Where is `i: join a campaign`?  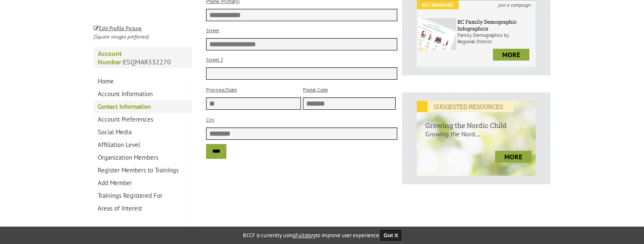 i: join a campaign is located at coordinates (514, 5).